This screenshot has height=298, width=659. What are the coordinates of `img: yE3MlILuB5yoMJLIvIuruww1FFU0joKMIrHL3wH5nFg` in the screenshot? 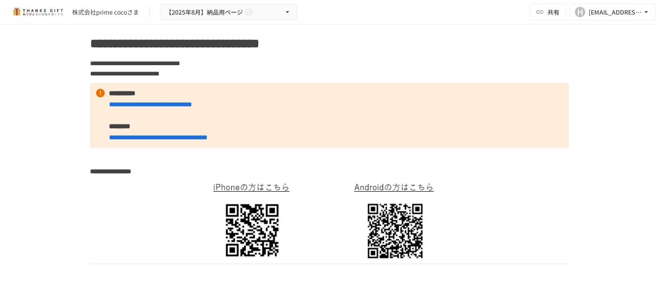 It's located at (330, 221).